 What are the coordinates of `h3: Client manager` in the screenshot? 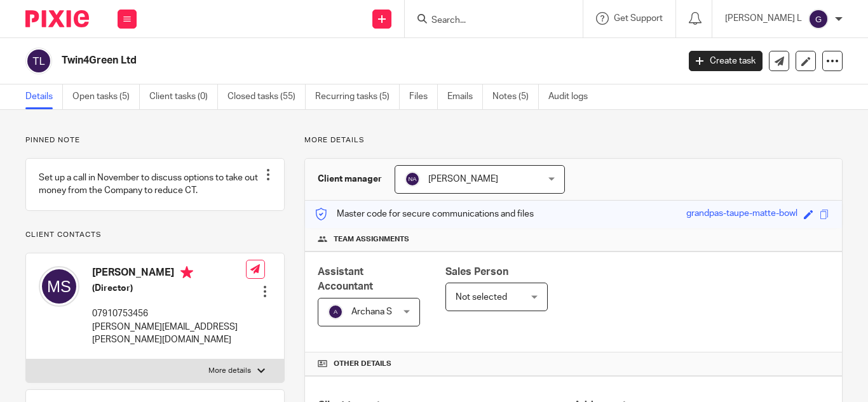 It's located at (349, 179).